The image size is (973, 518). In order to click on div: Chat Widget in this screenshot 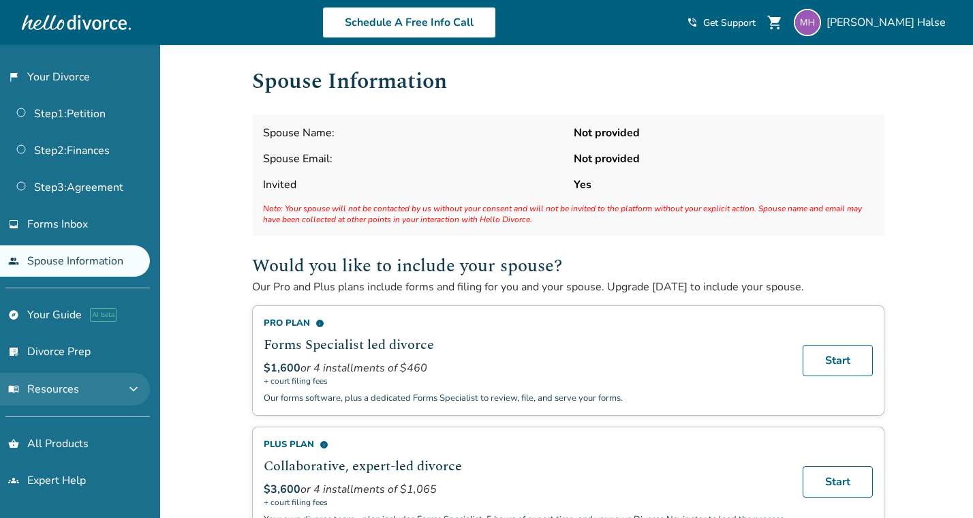, I will do `click(939, 485)`.